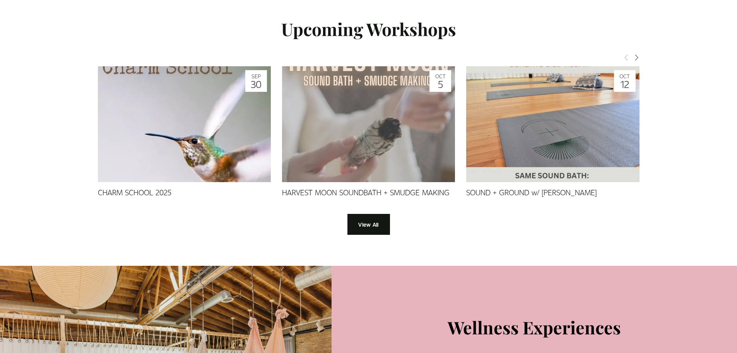 Image resolution: width=737 pixels, height=353 pixels. What do you see at coordinates (135, 192) in the screenshot?
I see `a: CHARM SCHOOL 2025` at bounding box center [135, 192].